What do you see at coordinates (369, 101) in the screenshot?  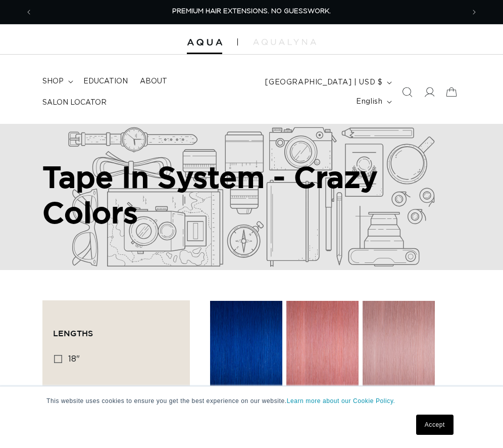 I see `span: English` at bounding box center [369, 101].